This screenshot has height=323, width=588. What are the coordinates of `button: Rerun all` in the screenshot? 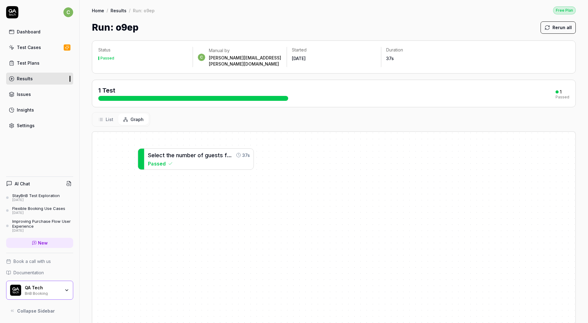 It's located at (558, 28).